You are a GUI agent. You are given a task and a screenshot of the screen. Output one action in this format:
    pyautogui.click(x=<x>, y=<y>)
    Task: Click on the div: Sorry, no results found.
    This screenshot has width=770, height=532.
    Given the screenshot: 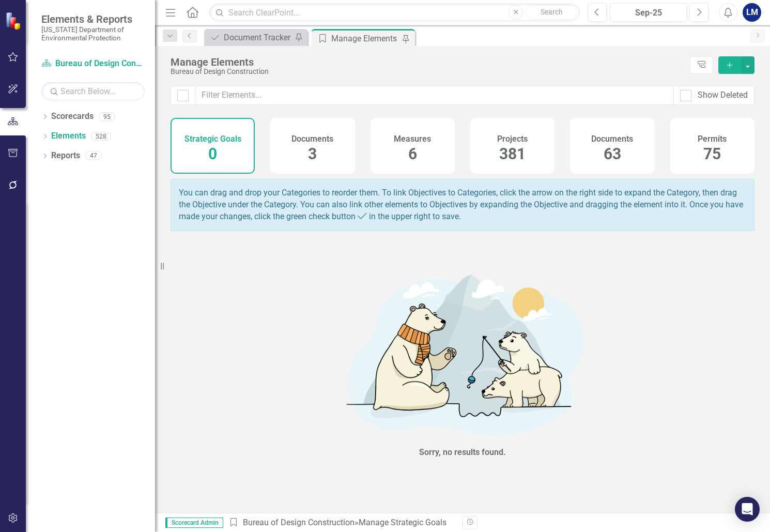 What is the action you would take?
    pyautogui.click(x=463, y=452)
    